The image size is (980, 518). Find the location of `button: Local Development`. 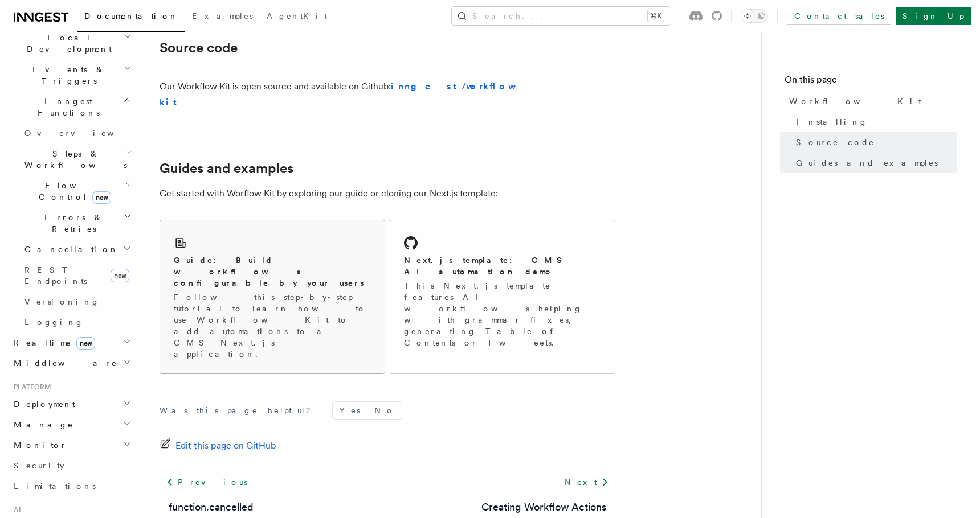

button: Local Development is located at coordinates (71, 43).